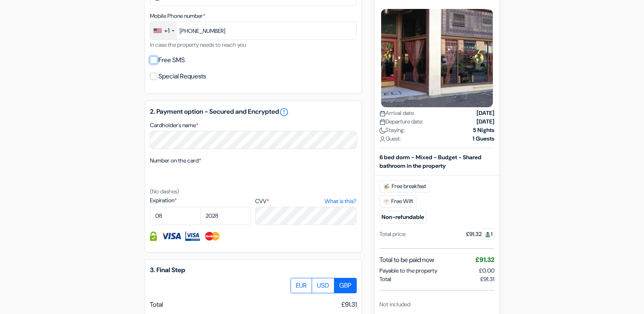 The width and height of the screenshot is (644, 314). Describe the element at coordinates (340, 201) in the screenshot. I see `a: What is this?` at that location.